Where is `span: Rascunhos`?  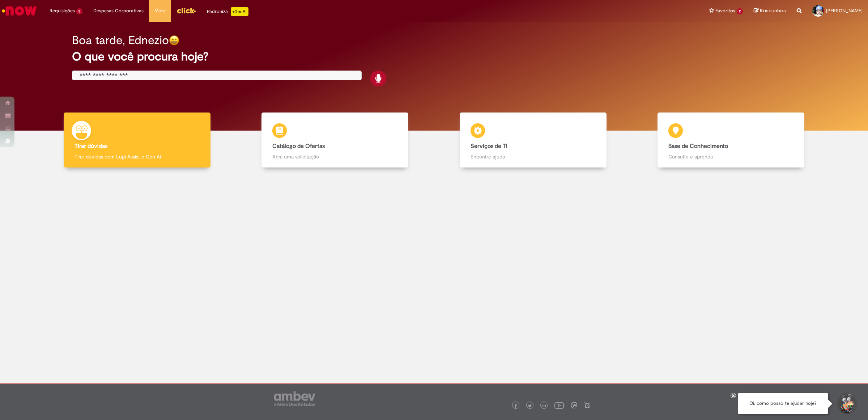
span: Rascunhos is located at coordinates (773, 11).